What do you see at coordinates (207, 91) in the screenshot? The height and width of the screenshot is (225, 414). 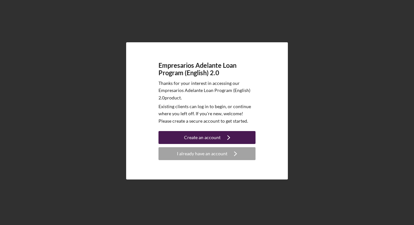 I see `p: Thanks for your interest in accessing our Empresarios Adelante Loan Program (English) 2.0 product.` at bounding box center [207, 91].